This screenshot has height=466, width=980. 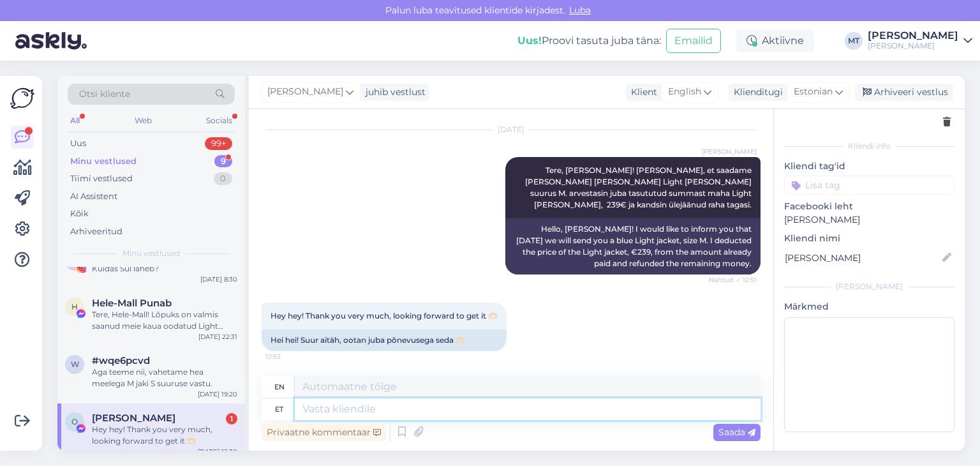 What do you see at coordinates (75, 364) in the screenshot?
I see `span: w` at bounding box center [75, 364].